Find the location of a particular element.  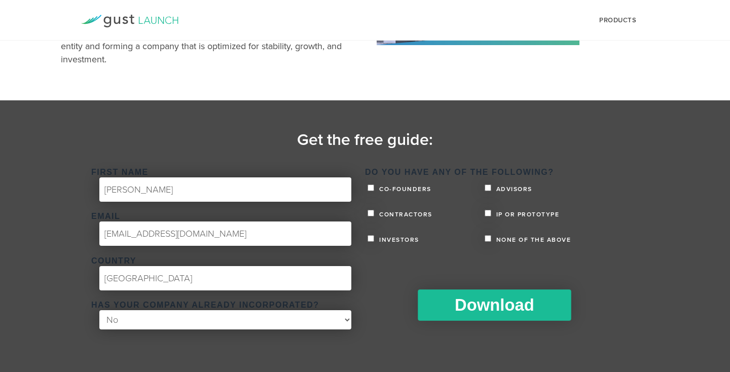

span: Country is located at coordinates (113, 261).